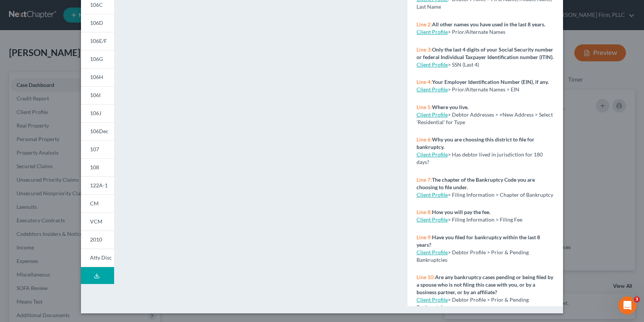  I want to click on span: 106J, so click(96, 113).